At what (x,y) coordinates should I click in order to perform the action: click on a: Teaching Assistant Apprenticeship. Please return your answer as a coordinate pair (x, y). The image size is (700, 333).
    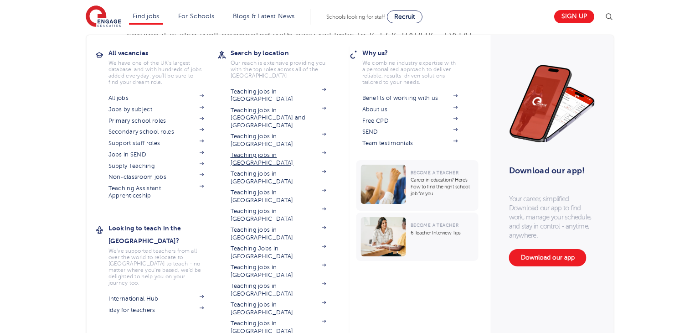
    Looking at the image, I should click on (156, 192).